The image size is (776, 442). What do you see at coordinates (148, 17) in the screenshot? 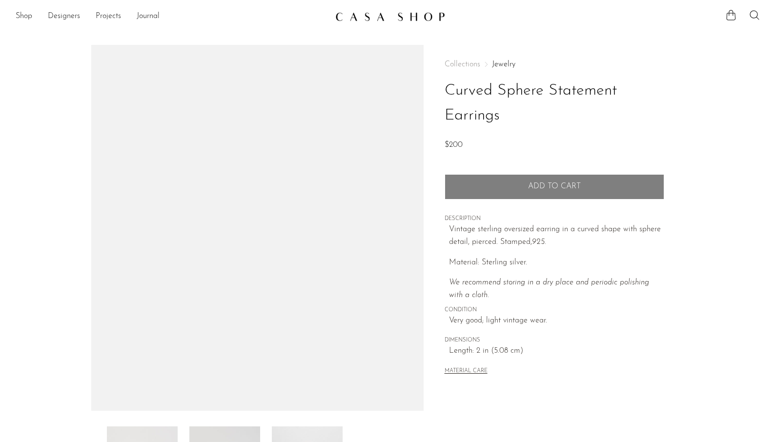
I see `a: Journal` at bounding box center [148, 17].